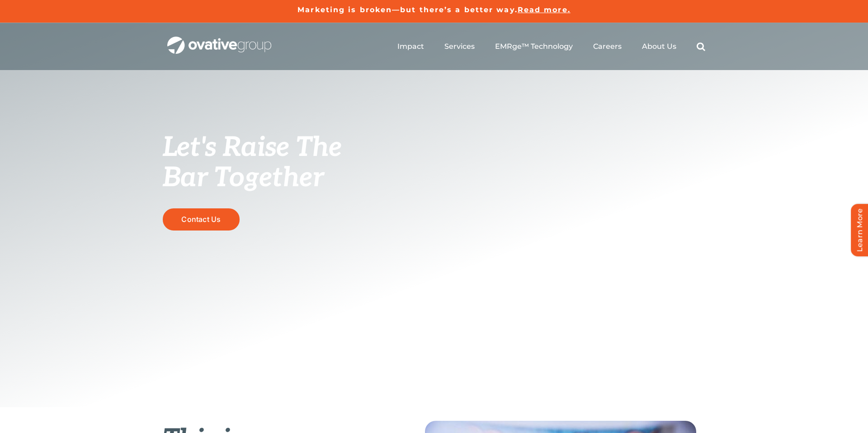 The height and width of the screenshot is (433, 868). Describe the element at coordinates (411, 46) in the screenshot. I see `span: Impact` at that location.